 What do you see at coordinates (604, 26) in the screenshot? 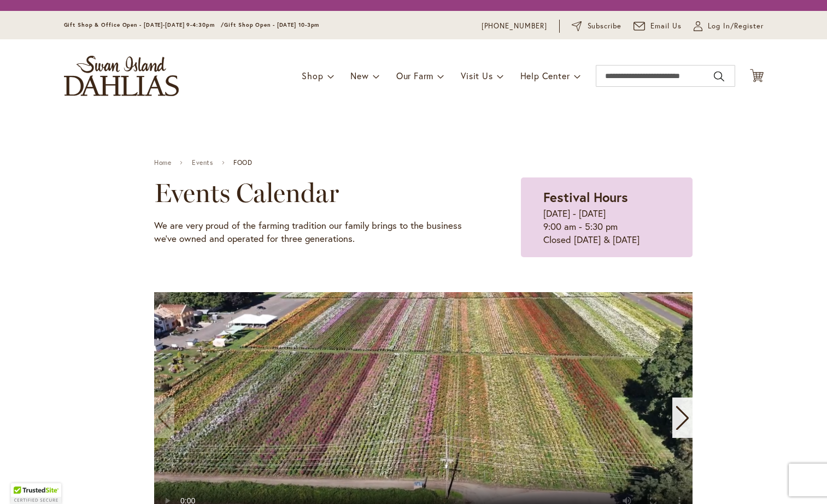
I see `span: Subscribe` at bounding box center [604, 26].